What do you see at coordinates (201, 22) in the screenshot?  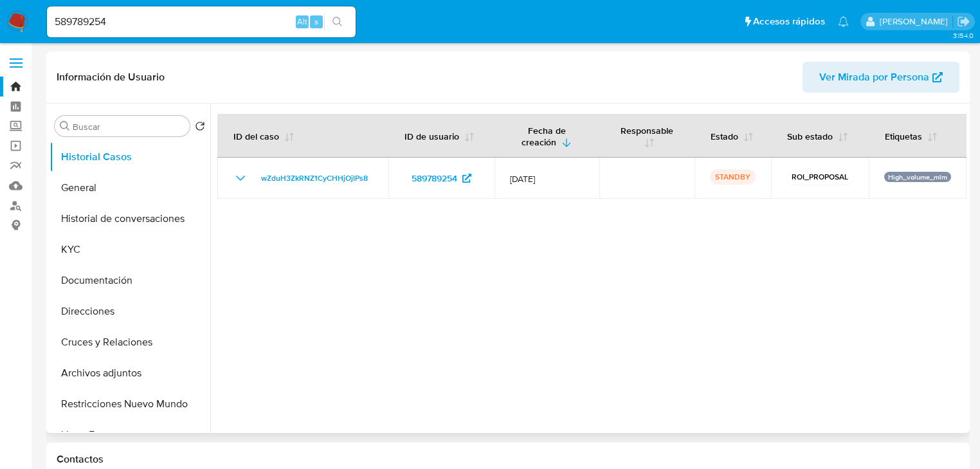 I see `input: Buscar usuario o caso...` at bounding box center [201, 22].